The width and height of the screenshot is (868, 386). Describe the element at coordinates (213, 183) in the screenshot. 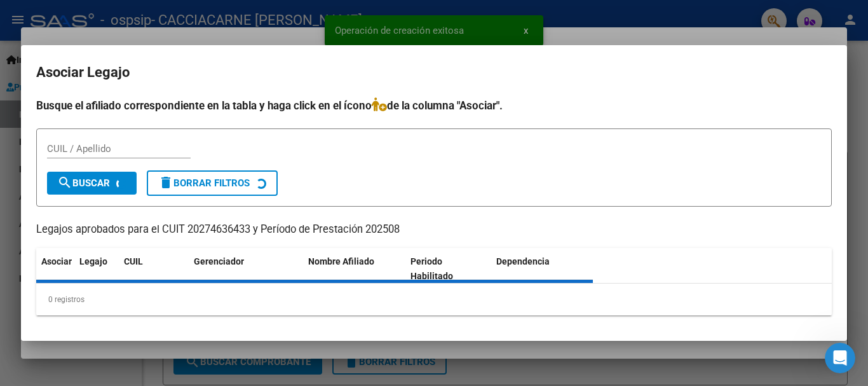

I see `button: Borrar Filtros` at that location.